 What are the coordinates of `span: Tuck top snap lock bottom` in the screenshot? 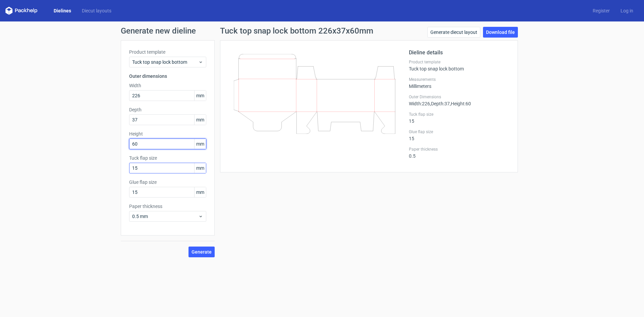 It's located at (165, 62).